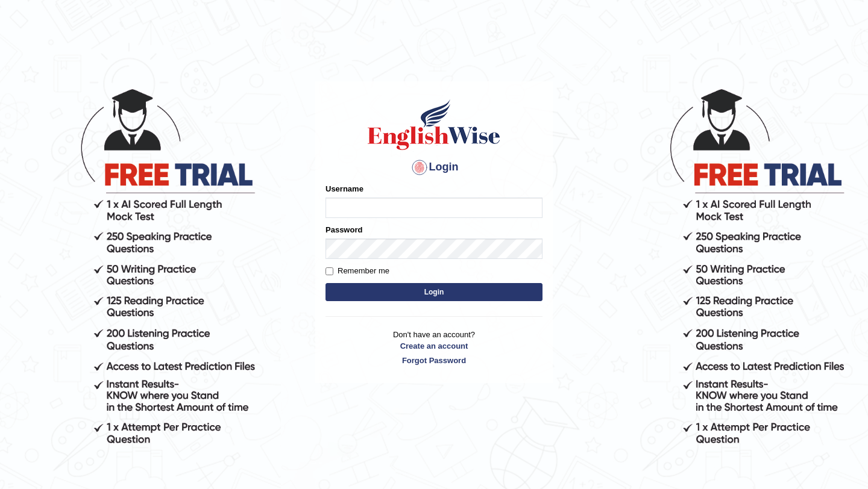 The image size is (868, 489). I want to click on button: Login, so click(434, 292).